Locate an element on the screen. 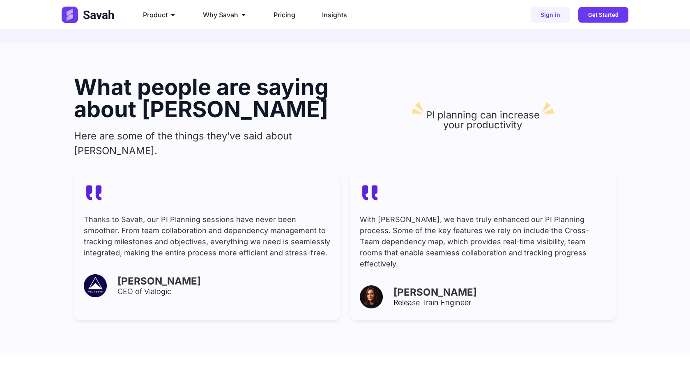 Image resolution: width=690 pixels, height=382 pixels. p: Thanks to Savah, our PI Planning sessions have never been smoother. From team collaboration and d... is located at coordinates (207, 236).